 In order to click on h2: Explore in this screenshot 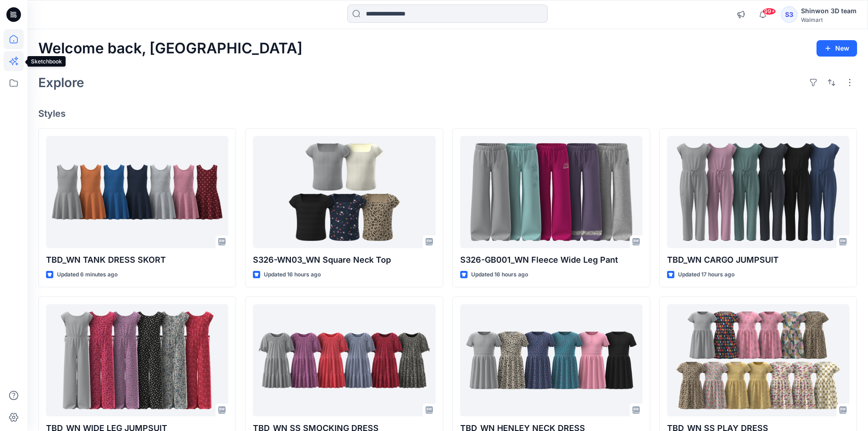, I will do `click(61, 82)`.